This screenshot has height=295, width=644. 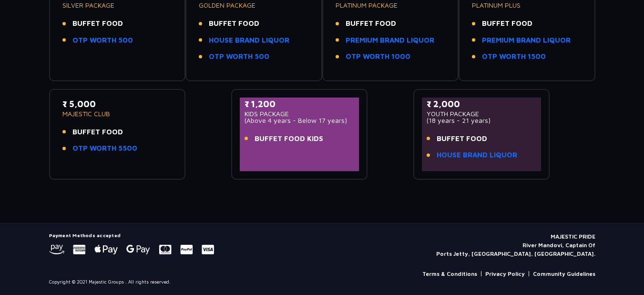 I want to click on a: Privacy Policy, so click(x=505, y=273).